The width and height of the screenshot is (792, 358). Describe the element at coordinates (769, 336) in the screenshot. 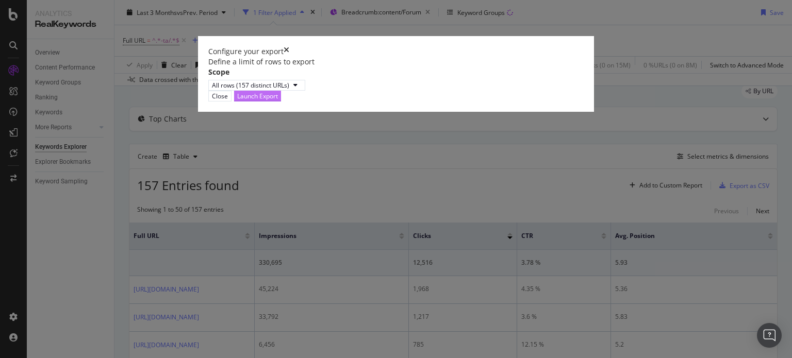

I see `div: Open Intercom Messenger` at that location.